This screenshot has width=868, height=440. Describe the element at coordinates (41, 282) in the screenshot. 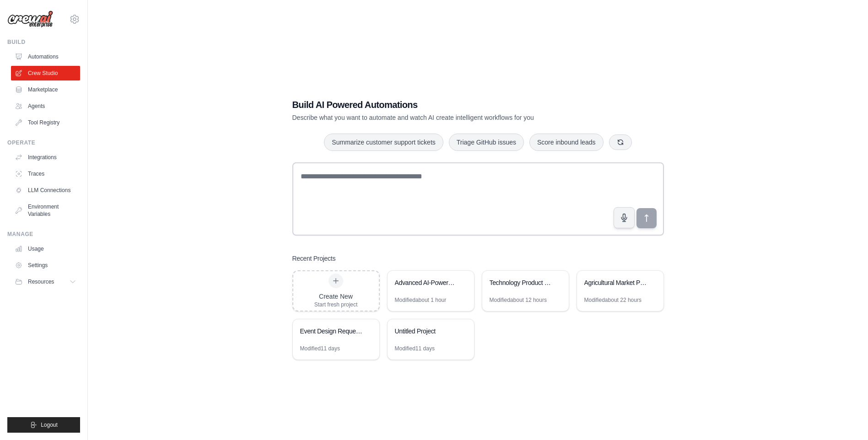

I see `span: Resources` at that location.